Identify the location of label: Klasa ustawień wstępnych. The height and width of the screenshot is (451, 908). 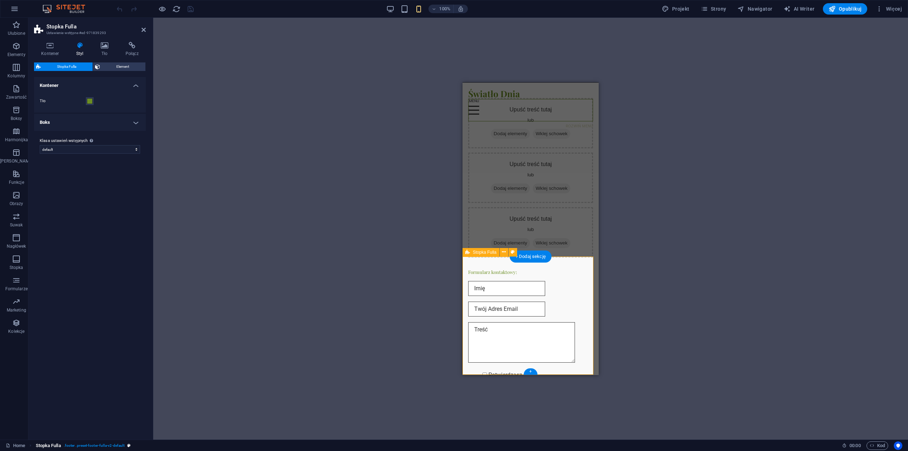
(90, 141).